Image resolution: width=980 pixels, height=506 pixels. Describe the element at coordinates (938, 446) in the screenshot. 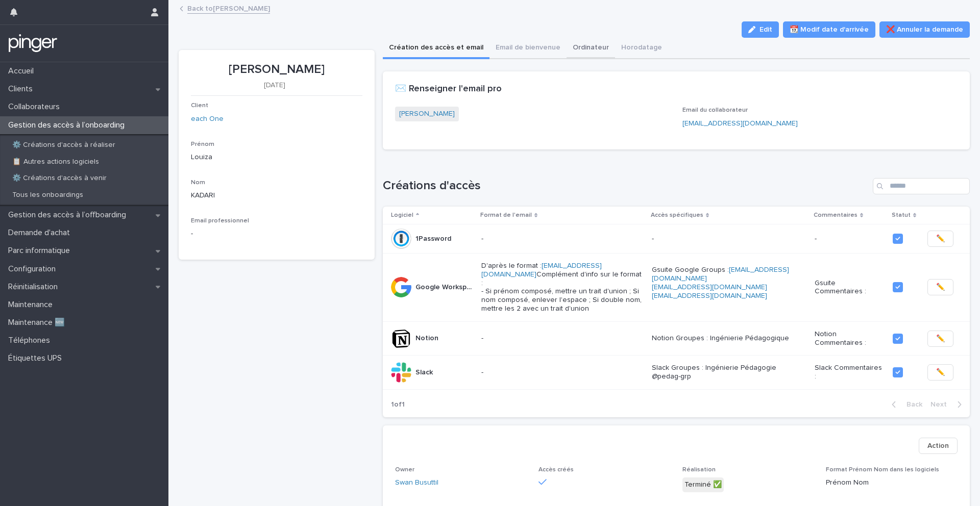

I see `button: Action` at that location.